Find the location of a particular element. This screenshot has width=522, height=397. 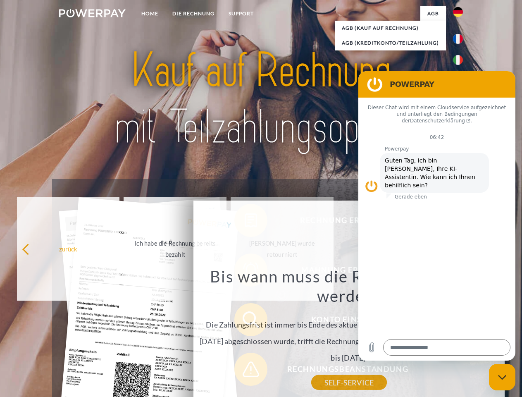

p: 06:42 is located at coordinates (79, 66).